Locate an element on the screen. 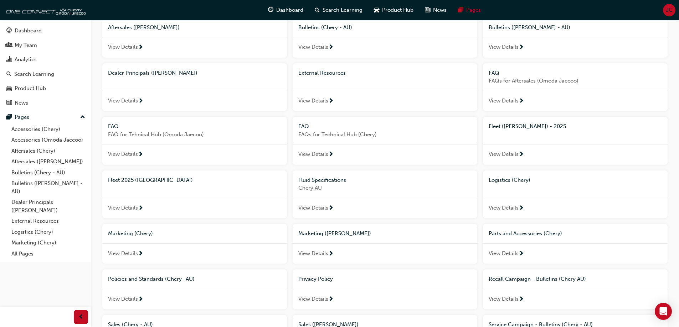 The height and width of the screenshot is (327, 679). a: FAQFAQs for Technical Hub (Chery)View Details is located at coordinates (385, 141).